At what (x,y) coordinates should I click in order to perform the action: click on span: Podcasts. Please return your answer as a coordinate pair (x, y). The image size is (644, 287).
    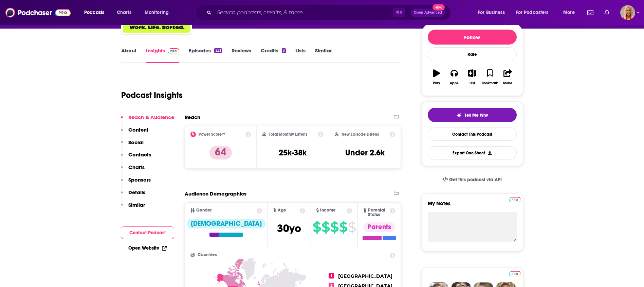
    Looking at the image, I should click on (94, 12).